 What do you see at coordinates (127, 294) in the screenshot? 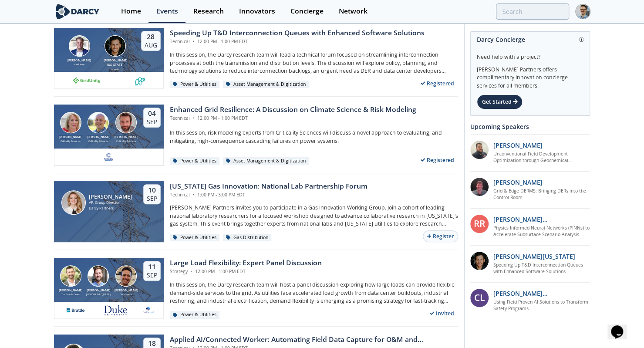
I see `div: GridBeyond` at bounding box center [127, 294].